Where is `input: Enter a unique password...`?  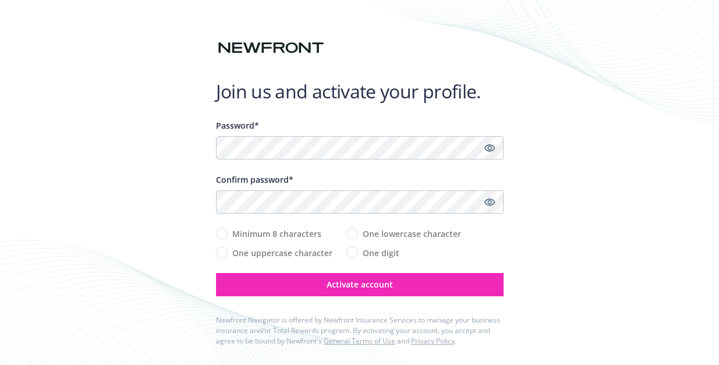
input: Enter a unique password... is located at coordinates (360, 148).